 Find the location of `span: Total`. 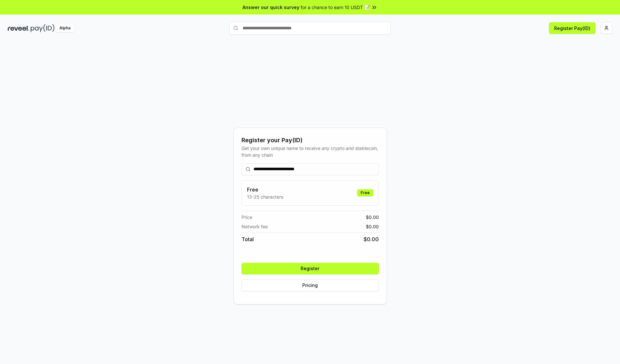

span: Total is located at coordinates (248, 240).